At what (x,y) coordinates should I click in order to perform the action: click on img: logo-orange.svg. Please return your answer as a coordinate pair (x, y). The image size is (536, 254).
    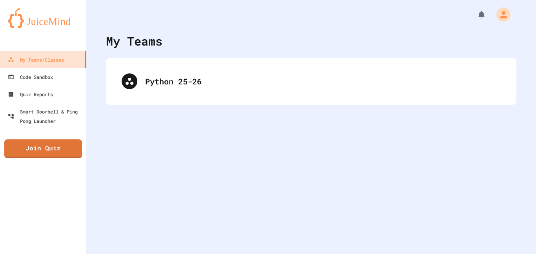
    Looking at the image, I should click on (43, 18).